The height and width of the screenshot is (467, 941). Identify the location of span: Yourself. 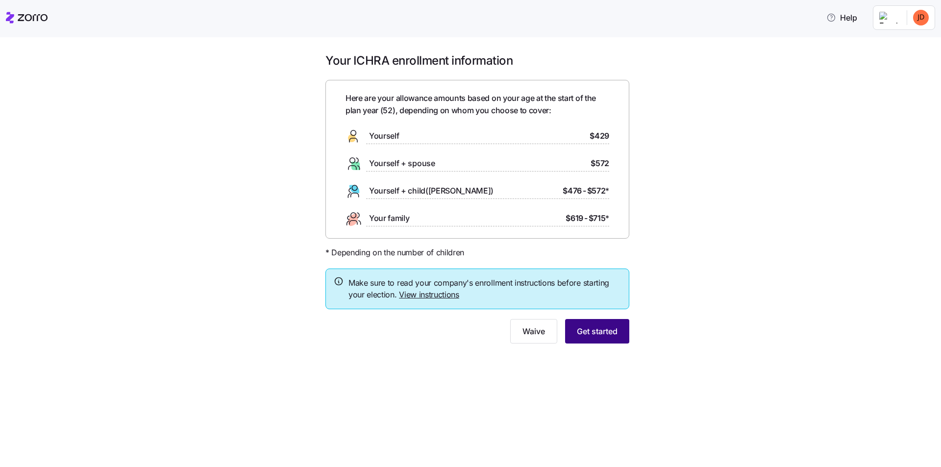
(384, 136).